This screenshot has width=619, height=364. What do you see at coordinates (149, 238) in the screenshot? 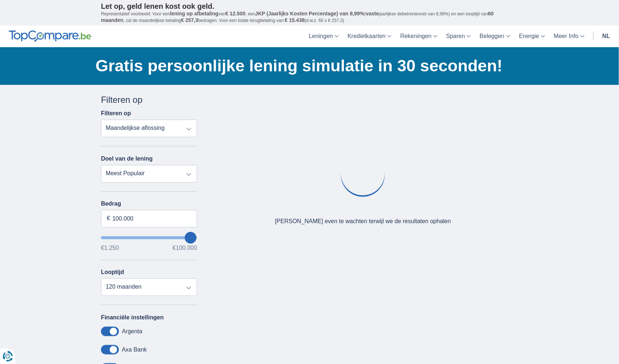
I see `a: wantToBorrow` at bounding box center [149, 238].